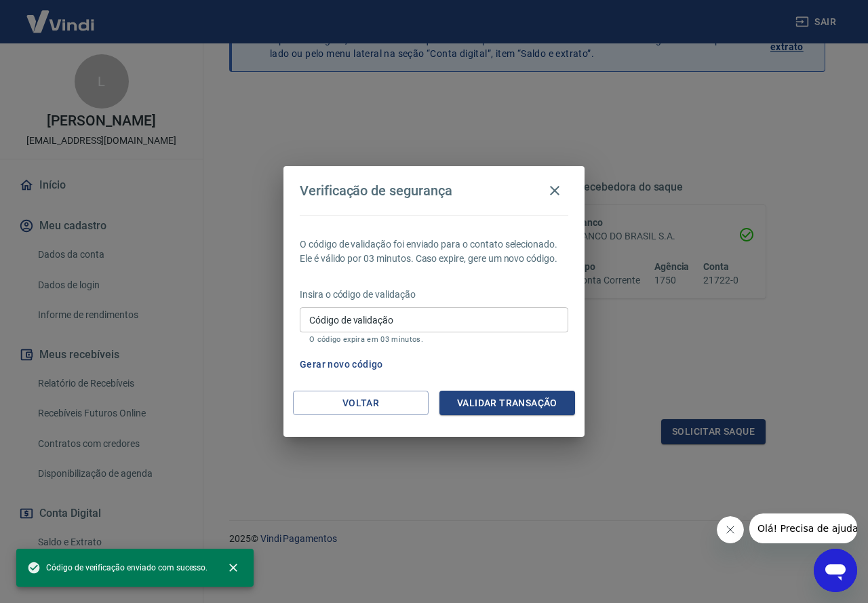 This screenshot has height=603, width=868. What do you see at coordinates (233, 567) in the screenshot?
I see `button: close` at bounding box center [233, 567].